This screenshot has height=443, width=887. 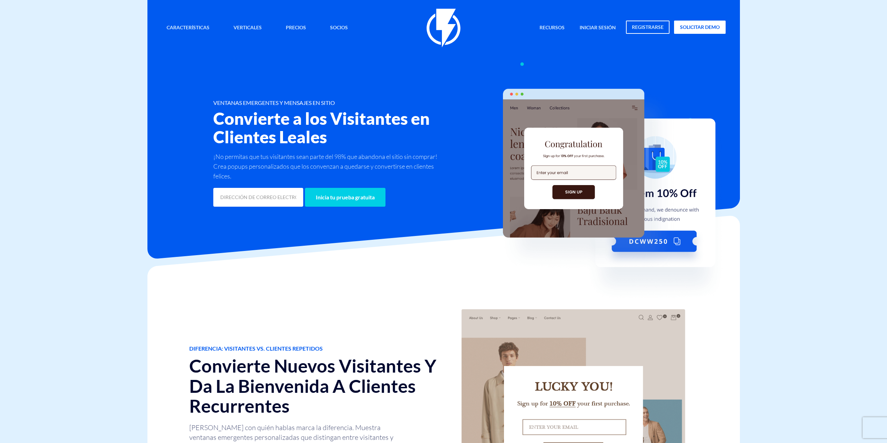 I want to click on h1: VENTANAS EMERGENTES Y MENSAJES EN SITIO, so click(x=326, y=103).